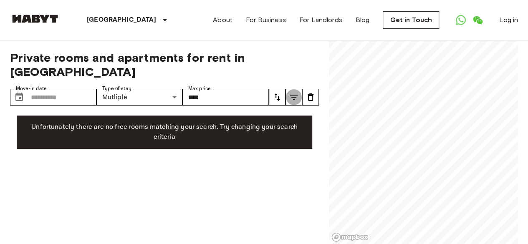  What do you see at coordinates (478, 20) in the screenshot?
I see `a: Open WeChat` at bounding box center [478, 20].